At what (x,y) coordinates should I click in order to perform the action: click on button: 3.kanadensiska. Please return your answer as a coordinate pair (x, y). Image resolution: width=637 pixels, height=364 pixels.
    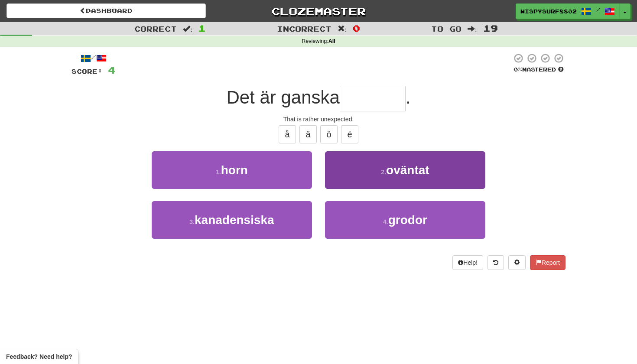
    Looking at the image, I should click on (232, 219).